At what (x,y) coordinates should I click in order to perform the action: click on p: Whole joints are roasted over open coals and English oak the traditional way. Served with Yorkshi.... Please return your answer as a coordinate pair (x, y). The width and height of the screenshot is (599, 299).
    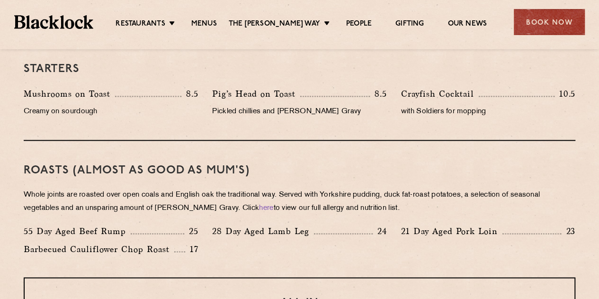
    Looking at the image, I should click on (299, 202).